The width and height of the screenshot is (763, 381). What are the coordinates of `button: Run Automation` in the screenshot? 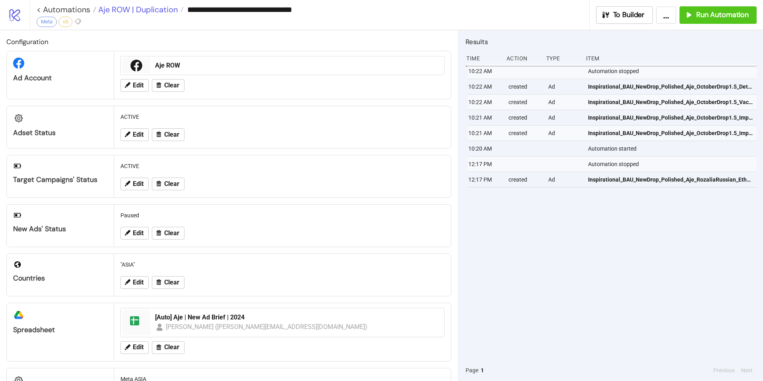 It's located at (718, 15).